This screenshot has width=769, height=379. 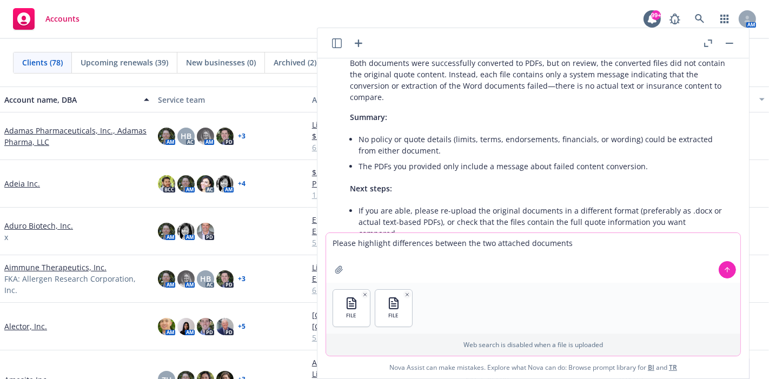 What do you see at coordinates (230, 100) in the screenshot?
I see `div: Service team` at bounding box center [230, 100].